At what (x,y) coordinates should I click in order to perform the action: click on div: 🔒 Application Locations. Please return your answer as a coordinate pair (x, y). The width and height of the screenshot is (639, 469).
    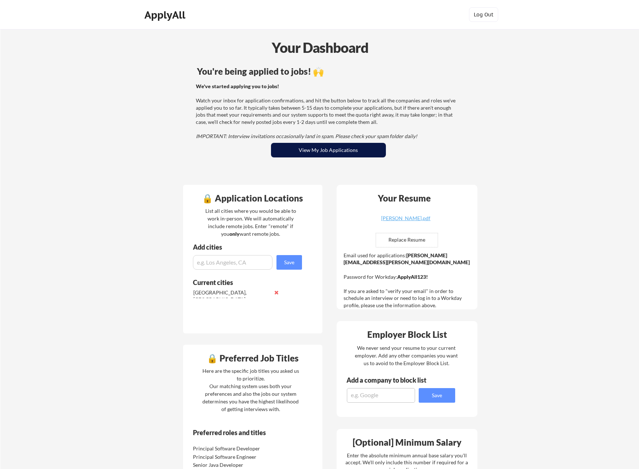
    Looking at the image, I should click on (253, 198).